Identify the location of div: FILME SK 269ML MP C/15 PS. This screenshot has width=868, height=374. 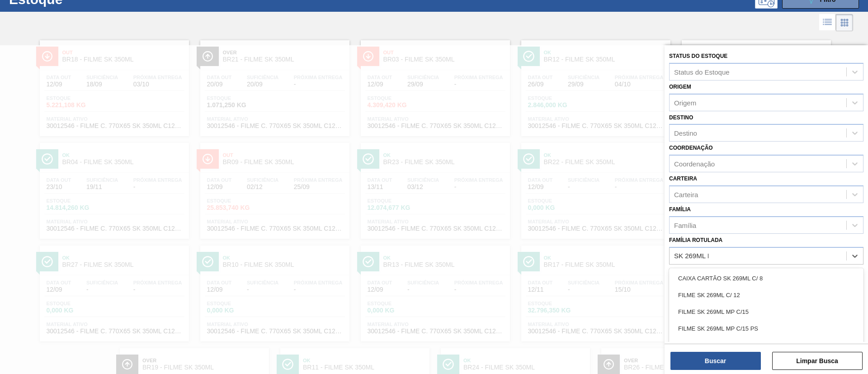
(766, 328).